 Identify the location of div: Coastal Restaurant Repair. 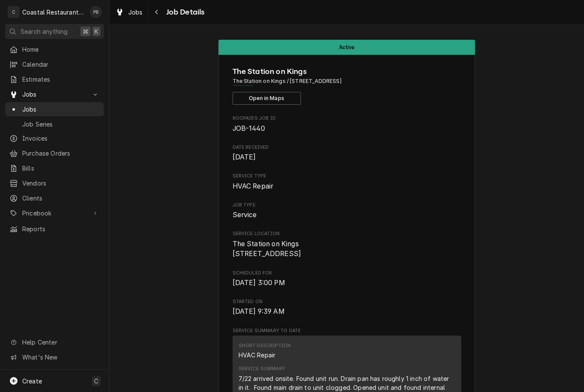
(54, 12).